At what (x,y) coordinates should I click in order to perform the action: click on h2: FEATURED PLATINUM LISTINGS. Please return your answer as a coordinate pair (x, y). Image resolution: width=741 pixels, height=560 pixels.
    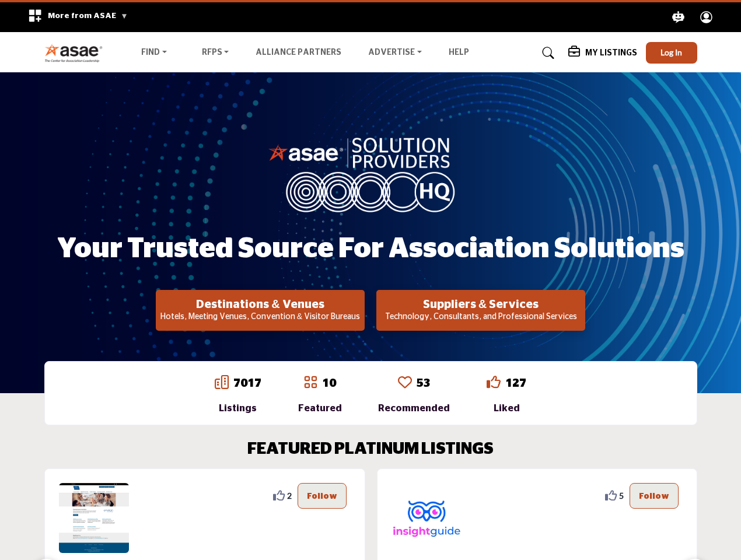
    Looking at the image, I should click on (370, 450).